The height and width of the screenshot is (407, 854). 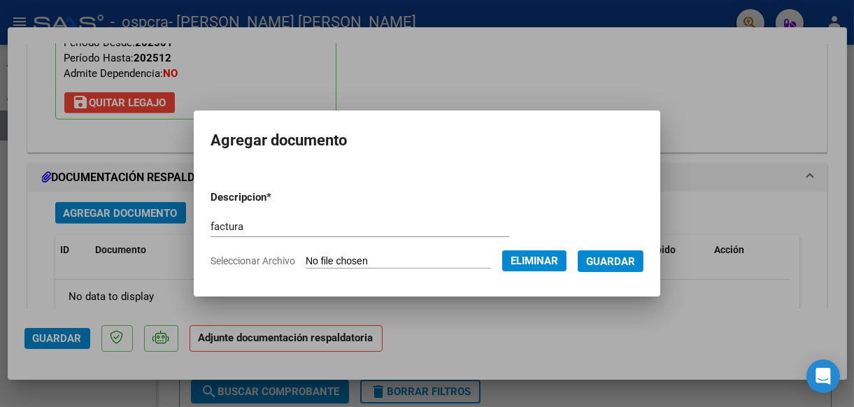 I want to click on button: Guardar, so click(x=610, y=261).